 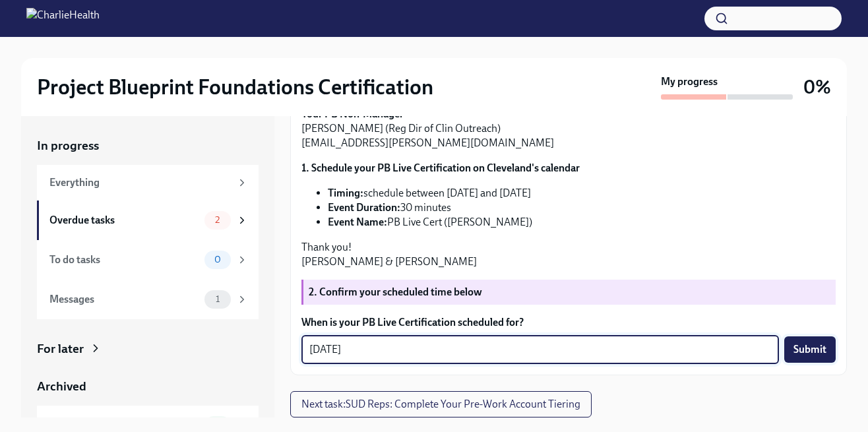 I want to click on span: Submit, so click(x=810, y=349).